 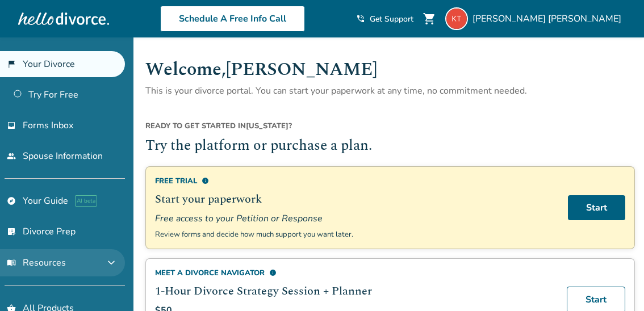 I want to click on span: list_alt_check, so click(x=11, y=231).